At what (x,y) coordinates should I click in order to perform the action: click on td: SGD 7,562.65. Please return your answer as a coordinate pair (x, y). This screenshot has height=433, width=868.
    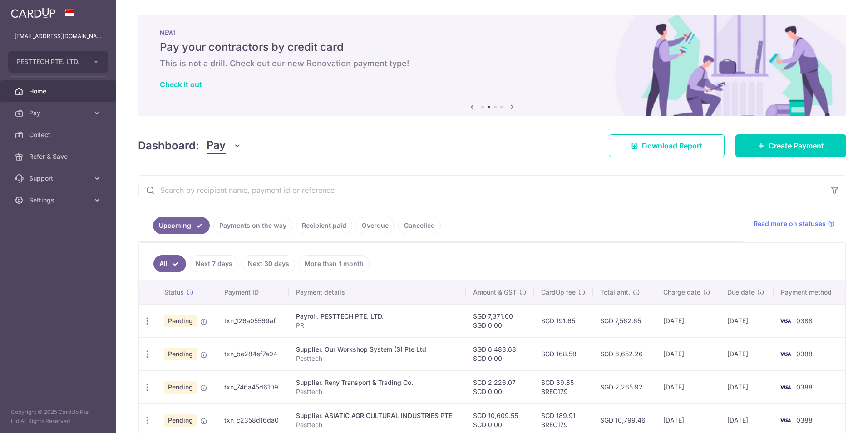
    Looking at the image, I should click on (625, 320).